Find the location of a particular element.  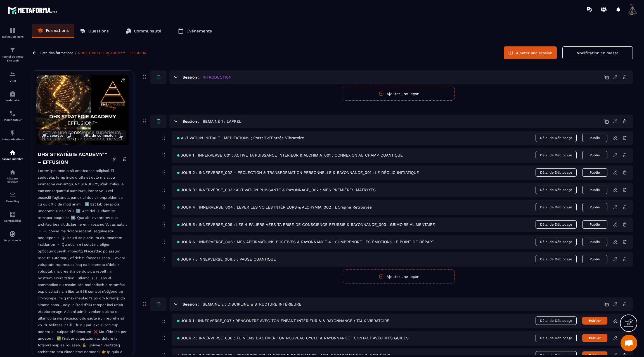

span: JOUR 7 : INNERVERSE_006.5 : PAUSE QUANTIQUE is located at coordinates (226, 259).